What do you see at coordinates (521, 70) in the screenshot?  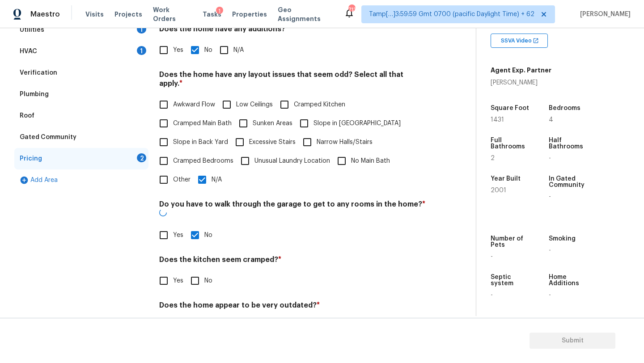 I see `h5: Agent Exp. Partner` at bounding box center [521, 70].